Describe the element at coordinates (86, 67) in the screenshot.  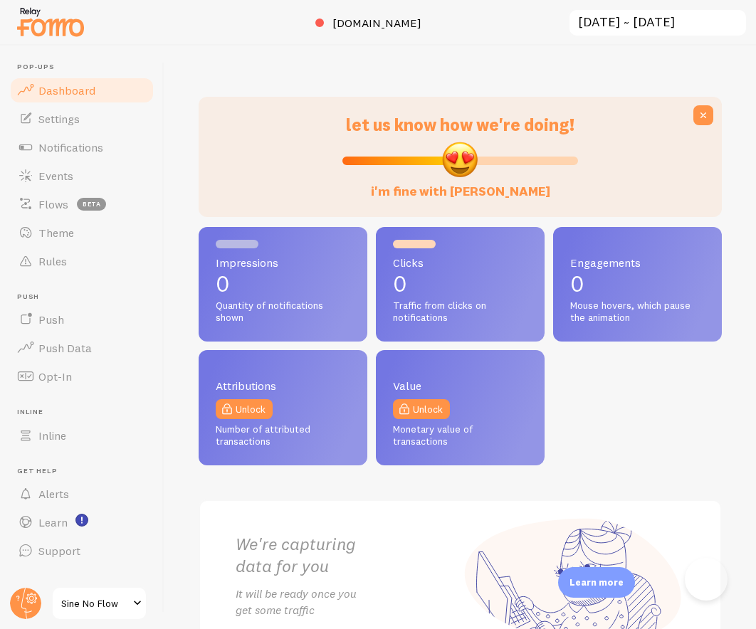
I see `span: Pop-ups` at that location.